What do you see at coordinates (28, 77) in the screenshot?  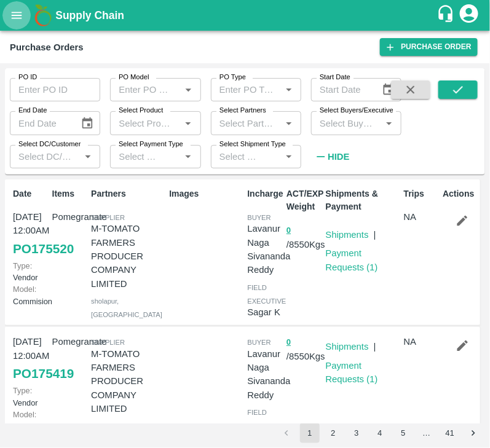 I see `label: PO ID` at bounding box center [28, 77].